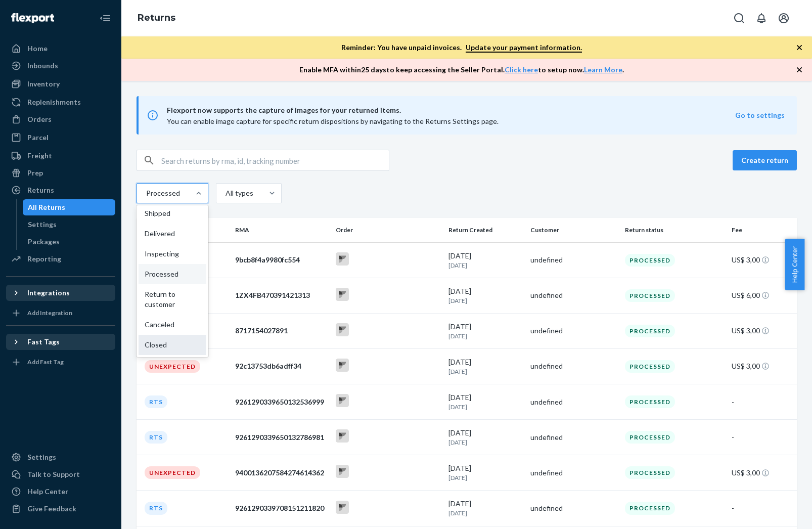 This screenshot has width=812, height=529. What do you see at coordinates (39, 156) in the screenshot?
I see `div: Freight` at bounding box center [39, 156].